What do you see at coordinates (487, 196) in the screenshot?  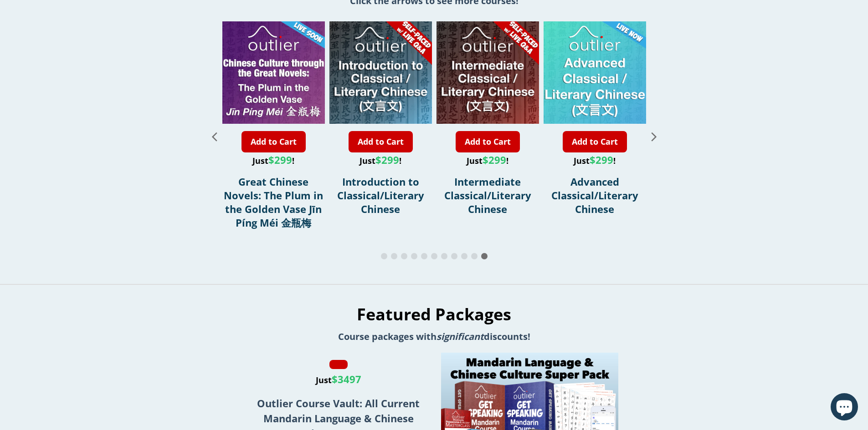 I see `span: Intermediate Classical/Literary Chinese` at bounding box center [487, 196].